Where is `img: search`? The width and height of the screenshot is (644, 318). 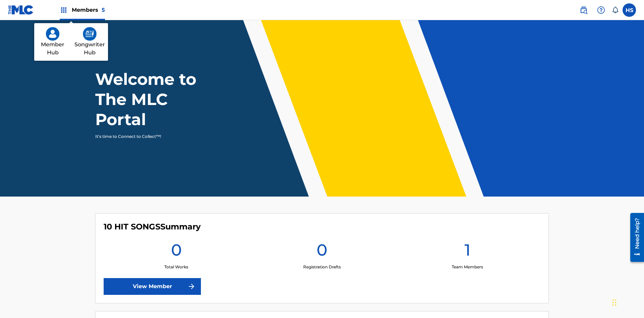 img: search is located at coordinates (583, 10).